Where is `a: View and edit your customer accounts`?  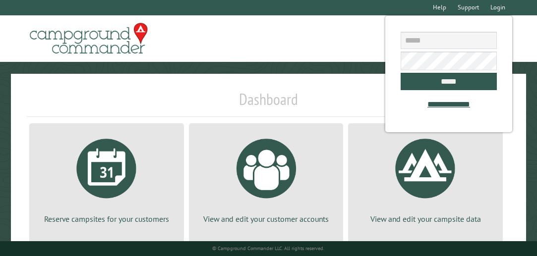
a: View and edit your customer accounts is located at coordinates (266, 178).